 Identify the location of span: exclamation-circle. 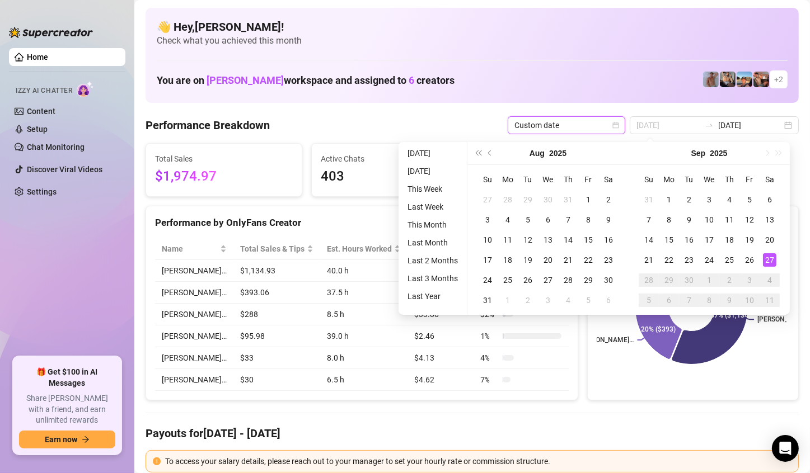
(157, 462).